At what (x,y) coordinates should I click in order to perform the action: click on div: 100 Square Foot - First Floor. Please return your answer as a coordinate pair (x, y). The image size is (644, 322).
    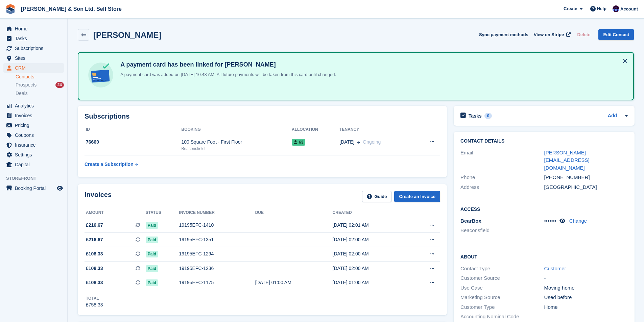
    Looking at the image, I should click on (236, 142).